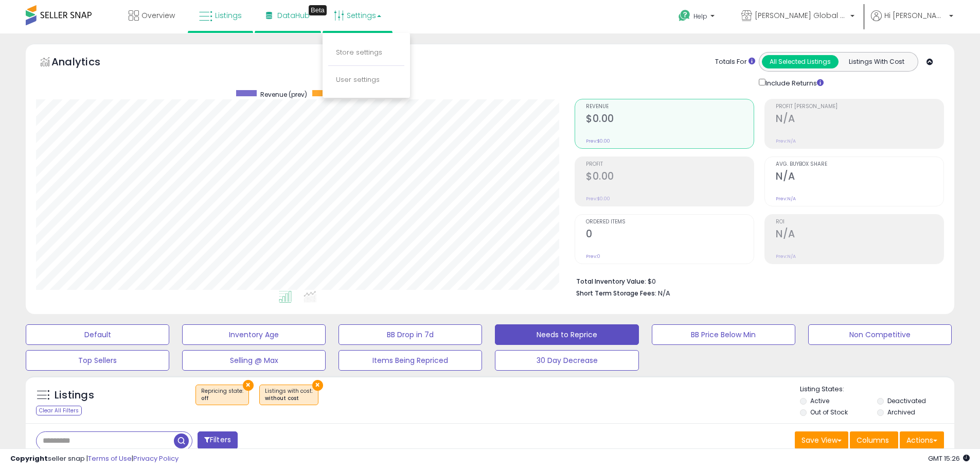 The width and height of the screenshot is (980, 469). I want to click on label: Out of Stock, so click(828, 411).